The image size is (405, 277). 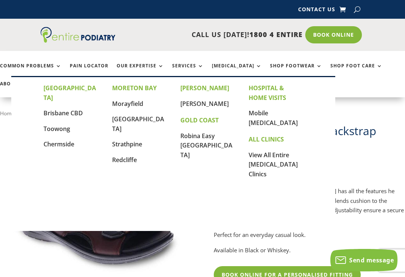 I want to click on span: 1800 4 ENTIRE, so click(x=276, y=34).